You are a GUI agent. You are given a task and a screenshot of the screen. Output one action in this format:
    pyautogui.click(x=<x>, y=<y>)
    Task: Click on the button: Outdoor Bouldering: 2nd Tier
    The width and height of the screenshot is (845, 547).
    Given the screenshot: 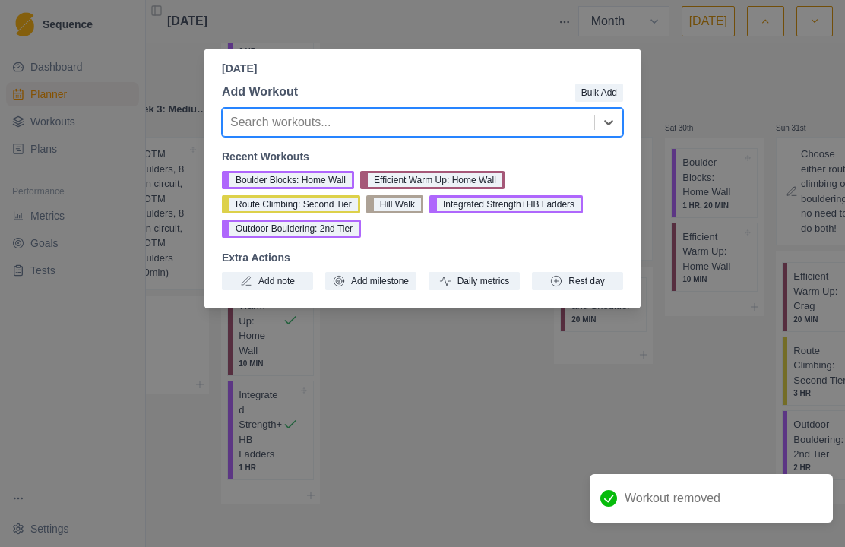 What is the action you would take?
    pyautogui.click(x=291, y=229)
    